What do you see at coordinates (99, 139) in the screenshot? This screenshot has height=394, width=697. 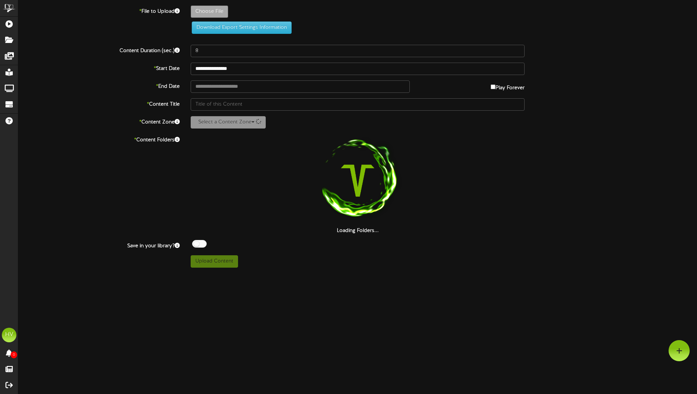 I see `label: Content Folders` at bounding box center [99, 139].